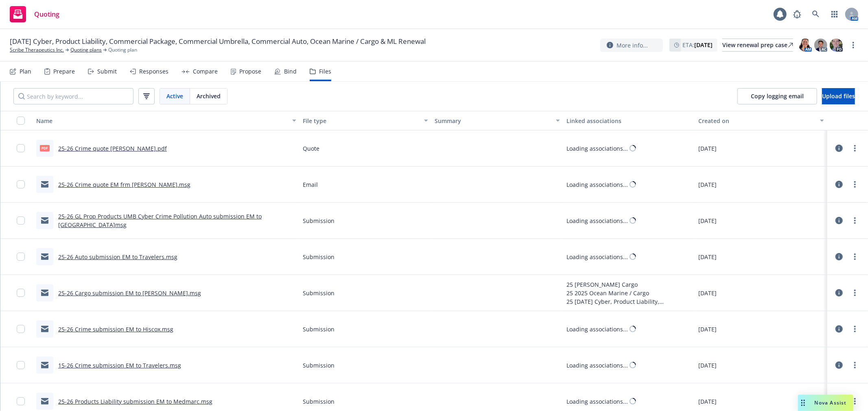  What do you see at coordinates (838, 96) in the screenshot?
I see `button: Upload files` at bounding box center [838, 96].